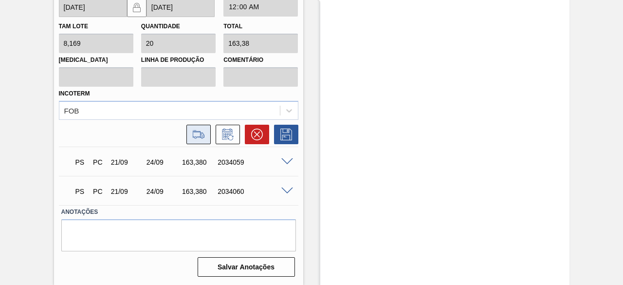 The width and height of the screenshot is (623, 285). Describe the element at coordinates (260, 60) in the screenshot. I see `label: Comentário` at that location.